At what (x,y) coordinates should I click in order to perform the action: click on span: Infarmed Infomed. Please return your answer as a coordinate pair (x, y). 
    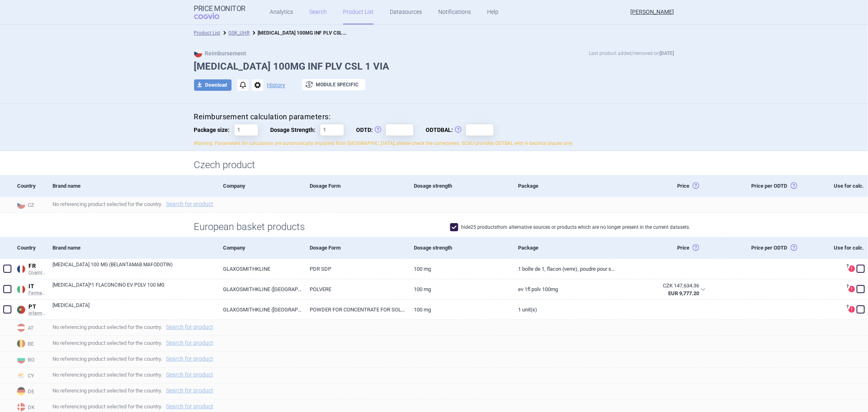
    Looking at the image, I should click on (37, 313).